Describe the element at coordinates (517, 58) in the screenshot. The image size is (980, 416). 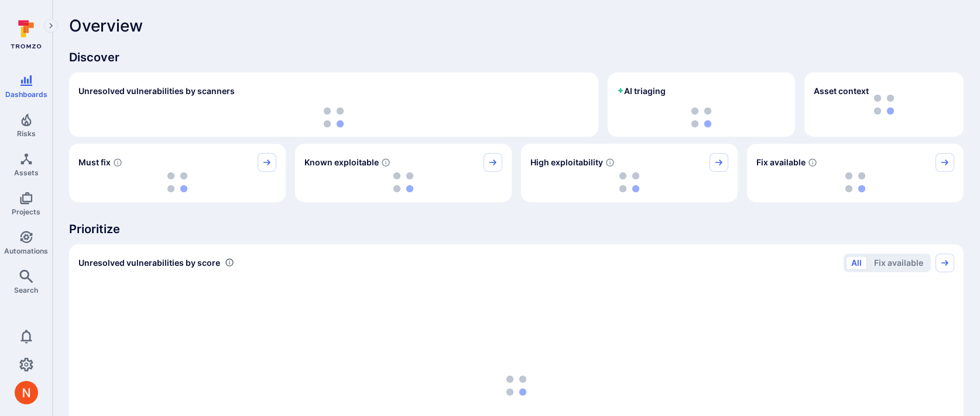
I see `span: Discover` at that location.